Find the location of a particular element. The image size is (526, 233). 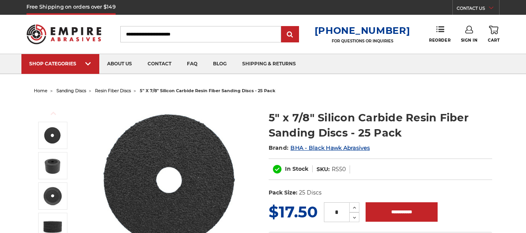

span: Sign In is located at coordinates (470, 40).